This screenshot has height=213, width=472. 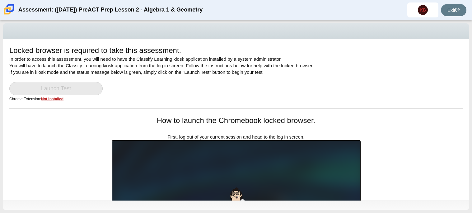 I want to click on a: Carmen School of Science & Technology, so click(x=9, y=14).